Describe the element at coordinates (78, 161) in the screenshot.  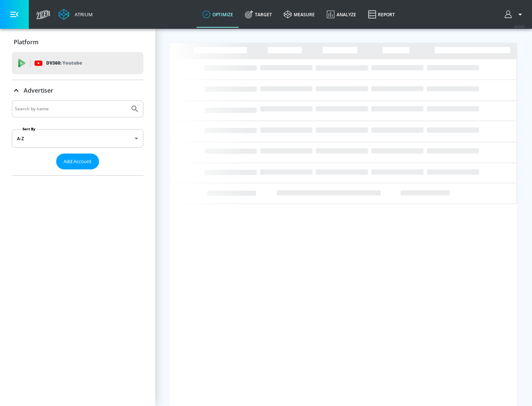
I see `button: Add Account` at that location.